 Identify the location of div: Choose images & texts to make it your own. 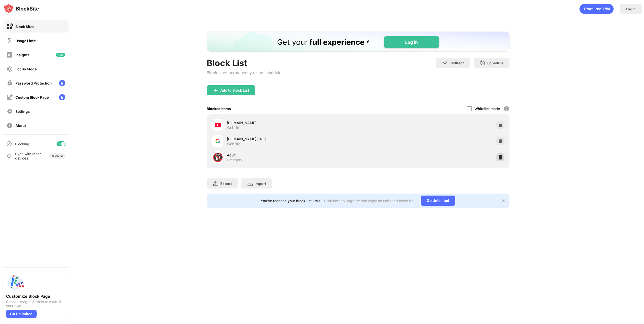
(36, 304).